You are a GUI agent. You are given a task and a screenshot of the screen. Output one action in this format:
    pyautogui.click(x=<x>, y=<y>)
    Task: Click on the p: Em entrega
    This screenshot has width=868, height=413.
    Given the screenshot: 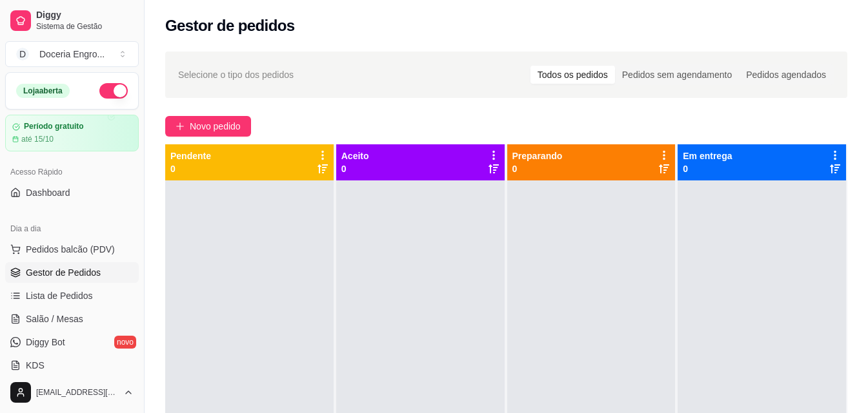 What is the action you would take?
    pyautogui.click(x=707, y=156)
    